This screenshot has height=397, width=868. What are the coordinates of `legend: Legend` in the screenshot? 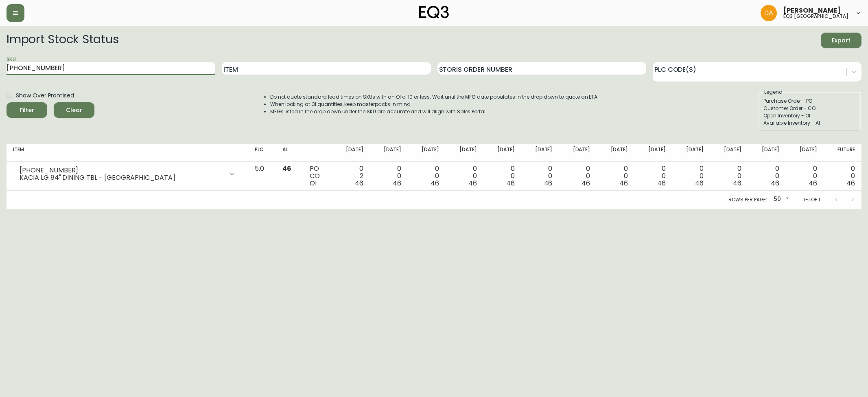 It's located at (773, 92).